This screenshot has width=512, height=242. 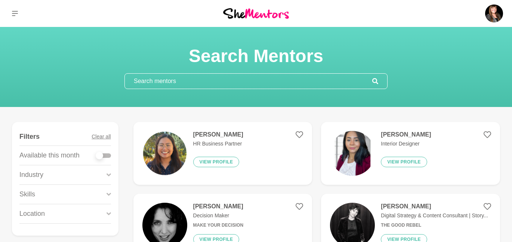 What do you see at coordinates (27, 194) in the screenshot?
I see `p: Skills` at bounding box center [27, 194].